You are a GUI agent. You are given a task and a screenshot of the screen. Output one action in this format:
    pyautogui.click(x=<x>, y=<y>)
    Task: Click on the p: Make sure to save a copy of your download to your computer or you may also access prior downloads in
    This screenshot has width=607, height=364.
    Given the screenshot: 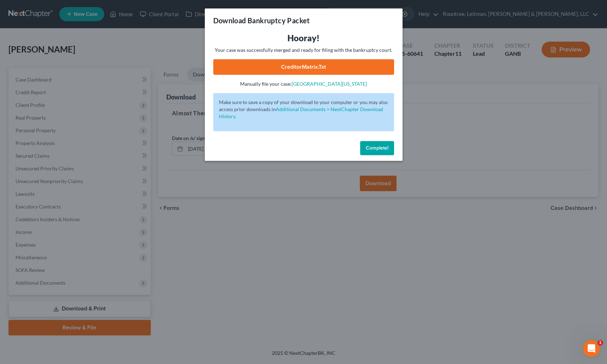 What is the action you would take?
    pyautogui.click(x=304, y=109)
    